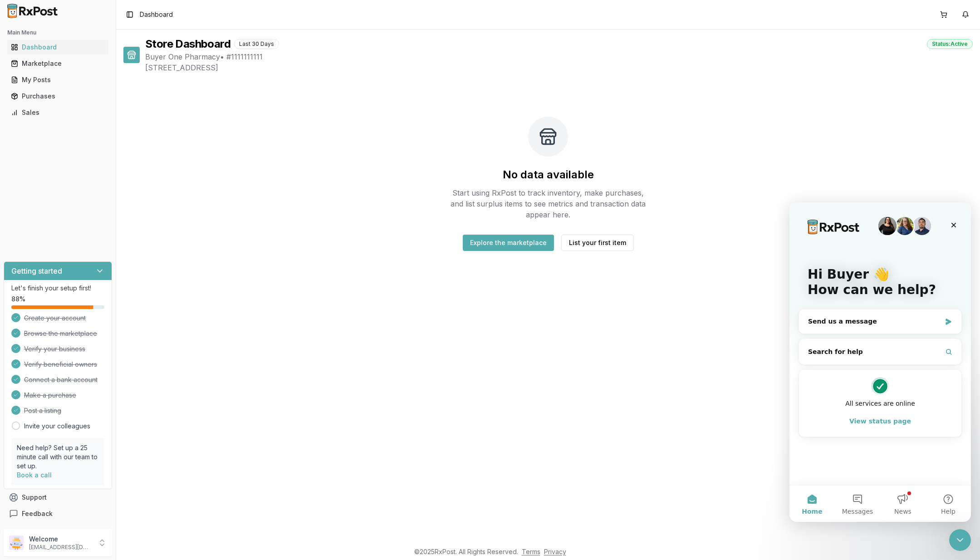 This screenshot has height=560, width=980. What do you see at coordinates (159, 309) in the screenshot?
I see `span: Help` at bounding box center [159, 309].